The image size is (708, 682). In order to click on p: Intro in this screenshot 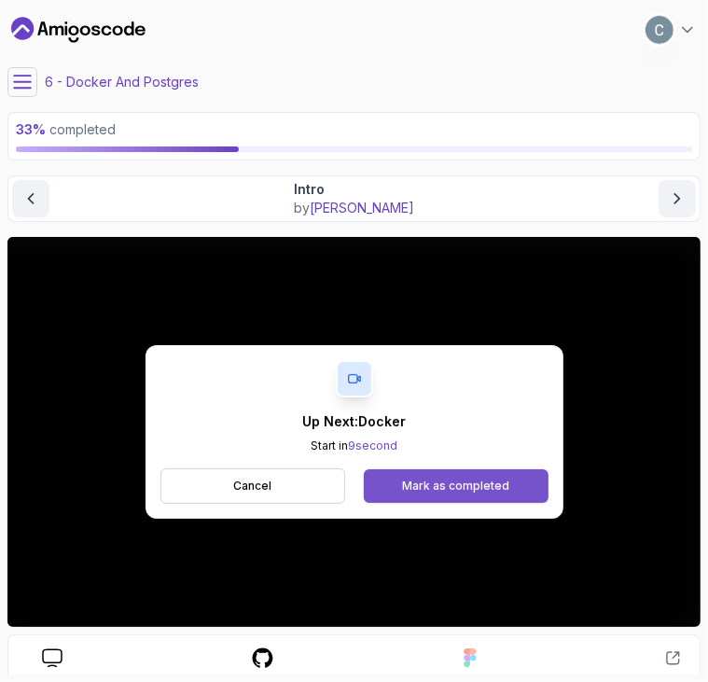, I will do `click(354, 189)`.